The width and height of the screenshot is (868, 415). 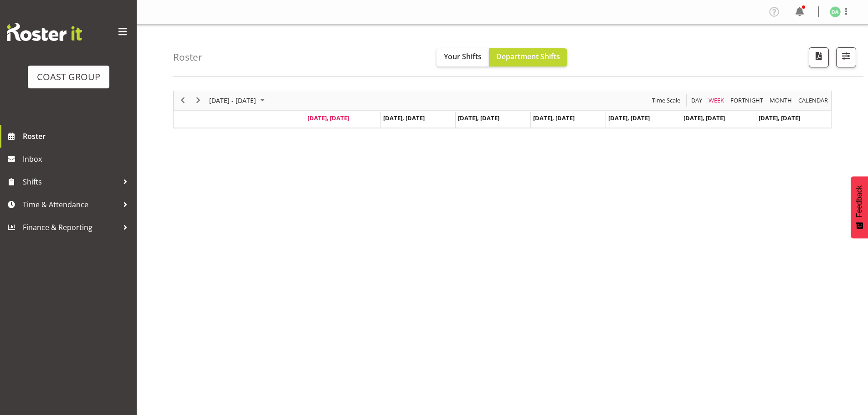 What do you see at coordinates (77, 136) in the screenshot?
I see `span: Roster` at bounding box center [77, 136].